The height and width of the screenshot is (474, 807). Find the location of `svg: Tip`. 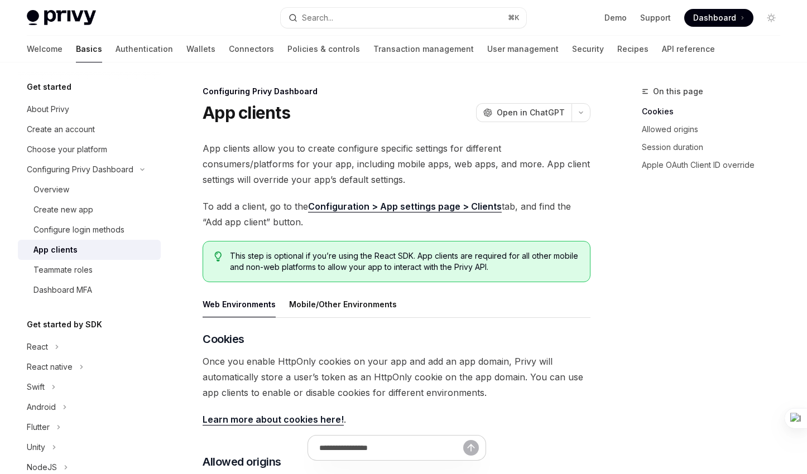

svg: Tip is located at coordinates (218, 257).